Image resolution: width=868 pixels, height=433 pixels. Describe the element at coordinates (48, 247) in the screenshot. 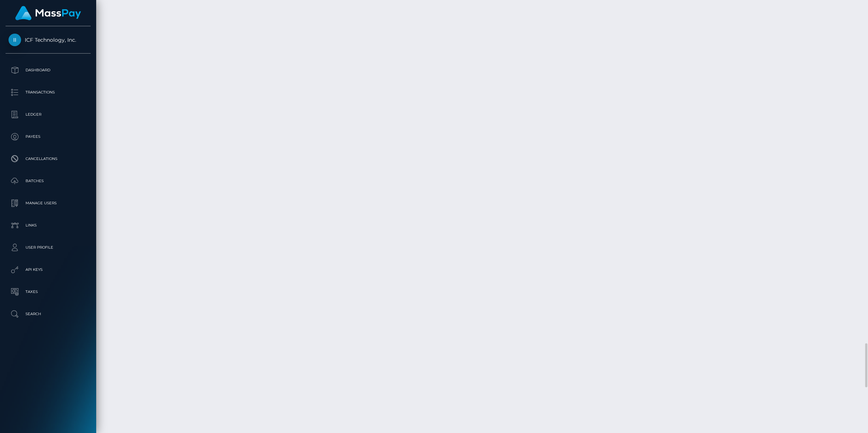

I see `p: User Profile` at that location.